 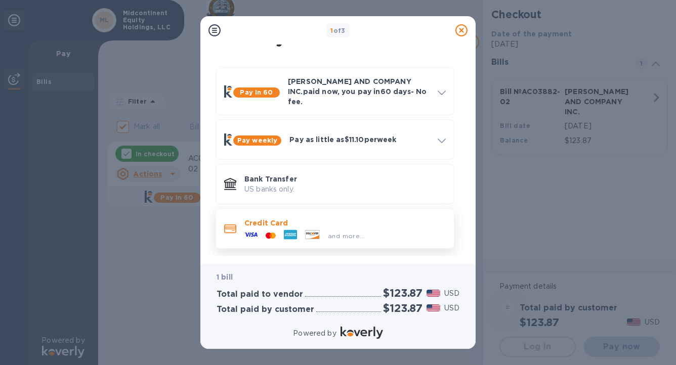 What do you see at coordinates (362, 333) in the screenshot?
I see `img: Logo` at bounding box center [362, 333].